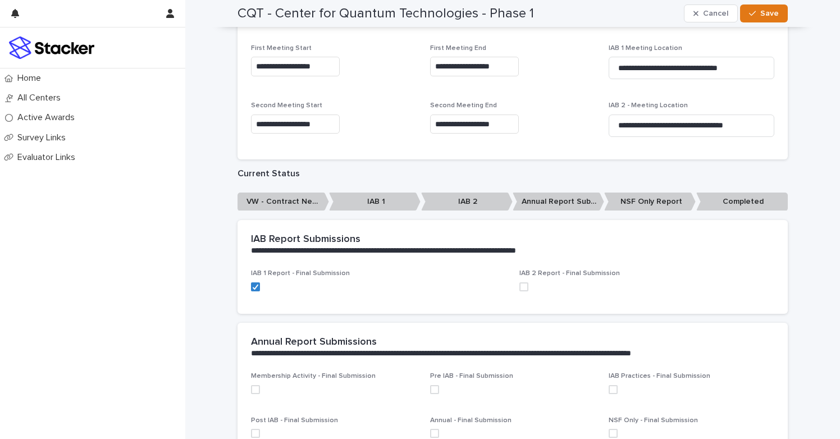 The width and height of the screenshot is (840, 439). What do you see at coordinates (48, 157) in the screenshot?
I see `p: Evaluator Links` at bounding box center [48, 157].